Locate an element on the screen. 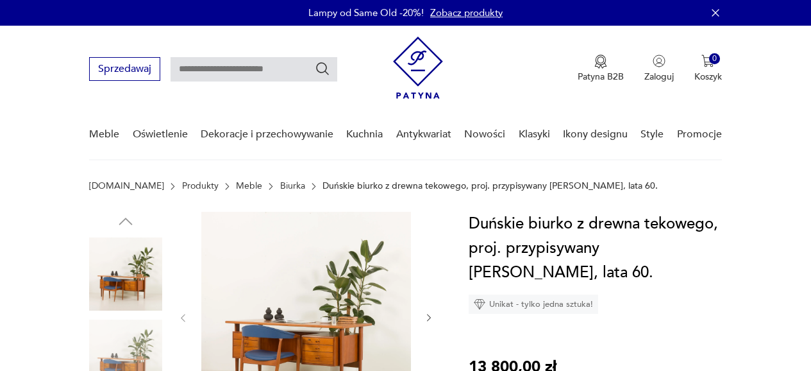 The width and height of the screenshot is (811, 371). p: Zaloguj is located at coordinates (659, 76).